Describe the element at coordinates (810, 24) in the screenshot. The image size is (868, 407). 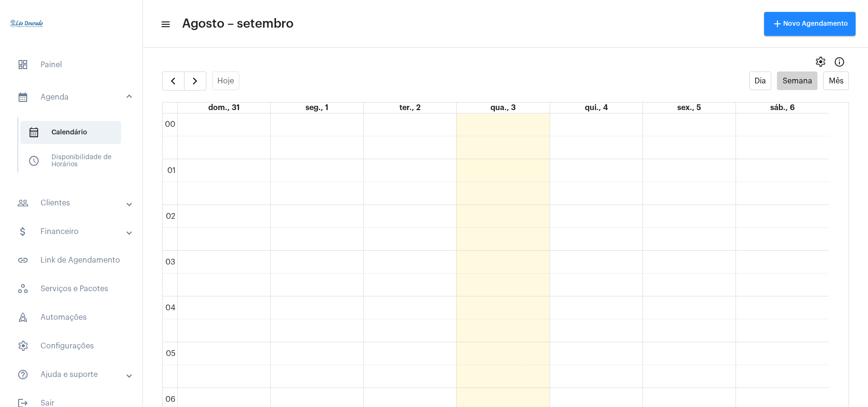
I see `span: Novo Agendamento` at that location.